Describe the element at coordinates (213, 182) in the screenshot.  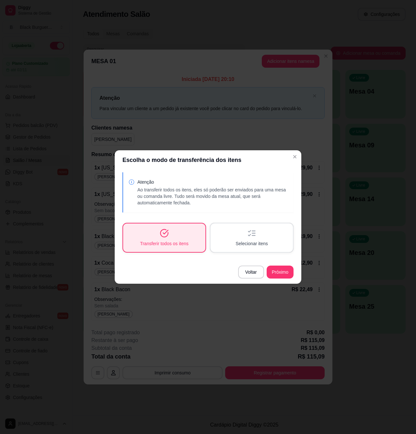
I see `p: Atenção` at that location.